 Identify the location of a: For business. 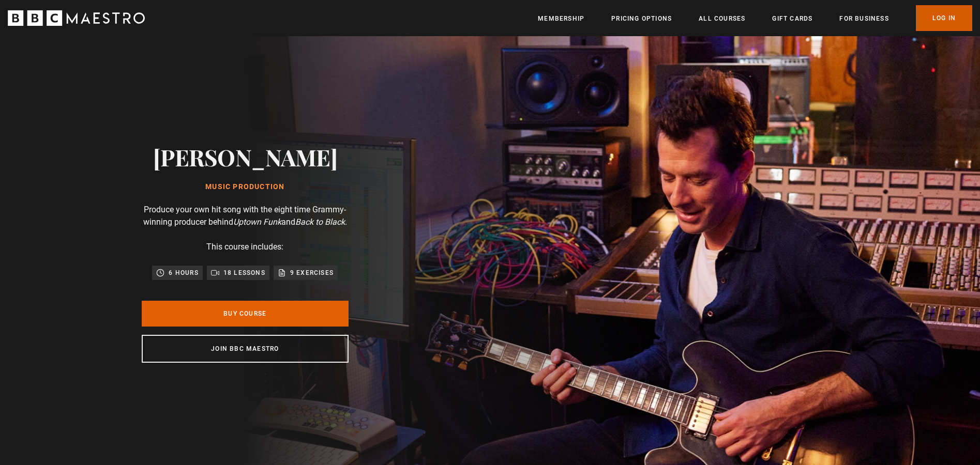
(864, 19).